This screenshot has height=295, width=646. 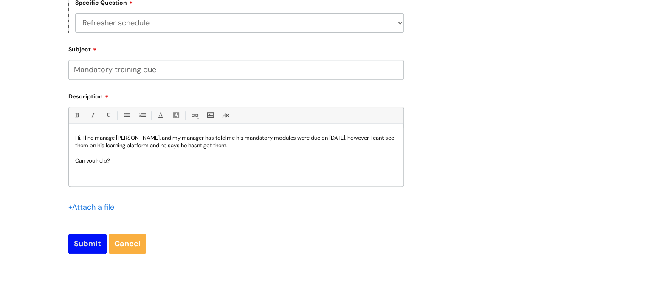 What do you see at coordinates (142, 115) in the screenshot?
I see `a: 1. Ordered List (Ctrl-Shift-8)` at bounding box center [142, 115].